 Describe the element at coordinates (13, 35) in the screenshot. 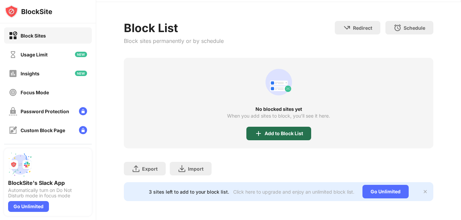

I see `img: block-on.svg` at that location.